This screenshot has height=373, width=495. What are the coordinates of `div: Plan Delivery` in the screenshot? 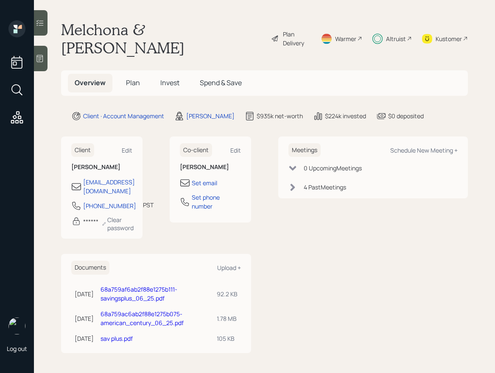 It's located at (296, 39).